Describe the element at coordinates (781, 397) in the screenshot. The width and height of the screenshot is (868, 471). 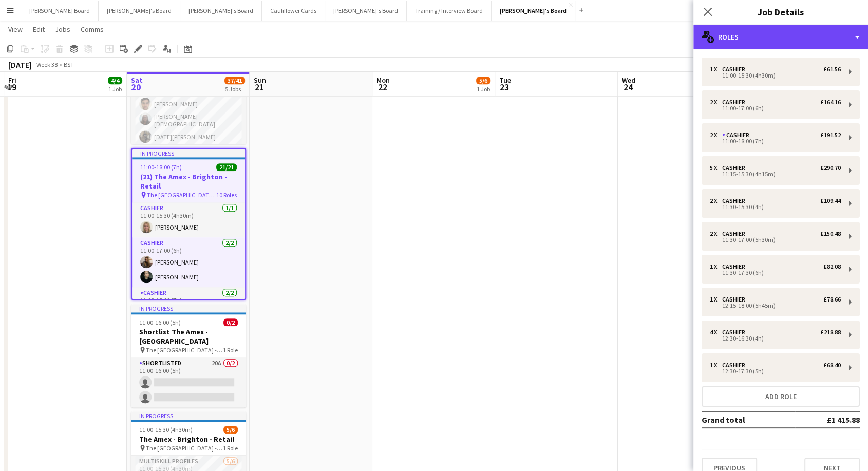
I see `button: Add role` at that location.